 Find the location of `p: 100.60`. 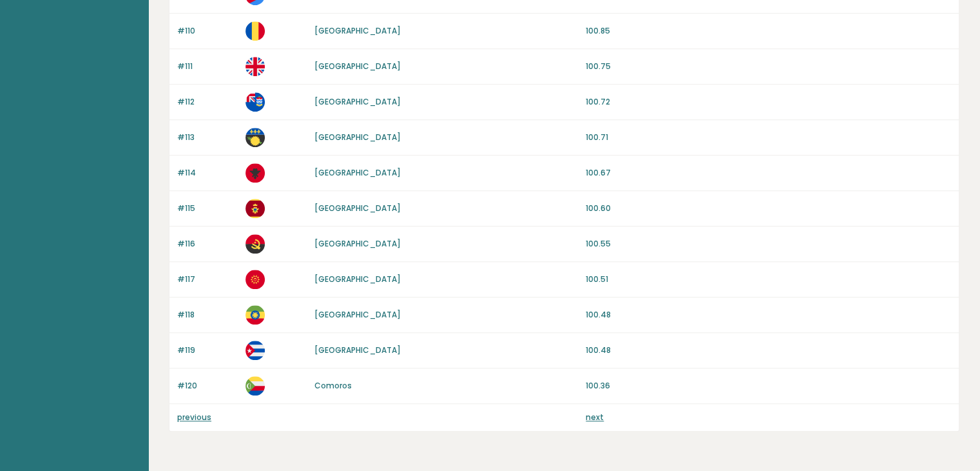

p: 100.60 is located at coordinates (768, 208).